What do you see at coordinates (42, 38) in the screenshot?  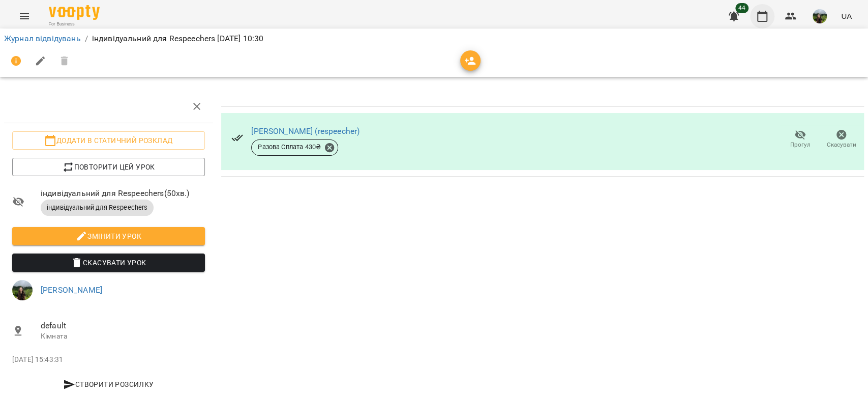 I see `a: Журнал відвідувань` at bounding box center [42, 38].